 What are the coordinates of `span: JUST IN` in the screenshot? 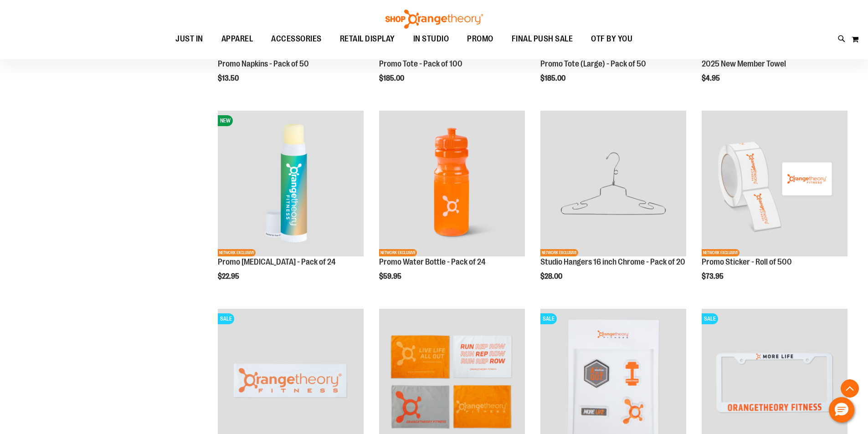 It's located at (189, 38).